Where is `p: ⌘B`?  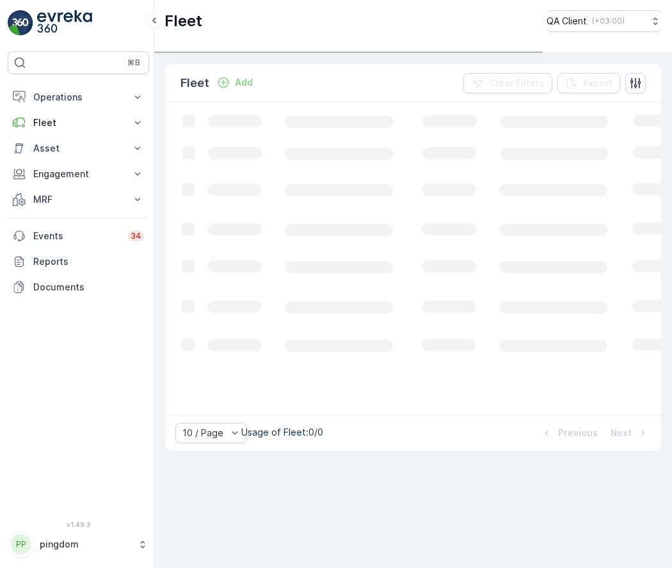
p: ⌘B is located at coordinates (134, 63).